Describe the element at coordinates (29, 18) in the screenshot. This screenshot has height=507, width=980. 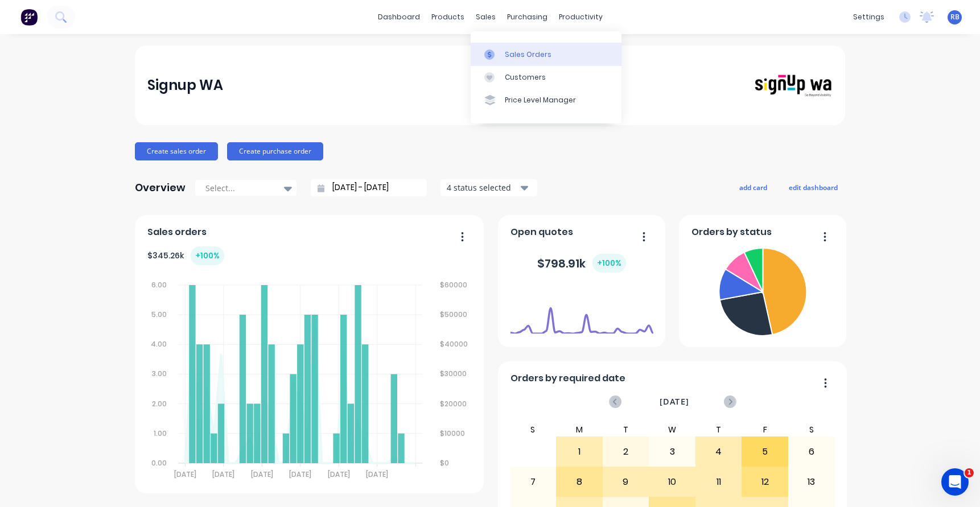
I see `img: Factory` at that location.